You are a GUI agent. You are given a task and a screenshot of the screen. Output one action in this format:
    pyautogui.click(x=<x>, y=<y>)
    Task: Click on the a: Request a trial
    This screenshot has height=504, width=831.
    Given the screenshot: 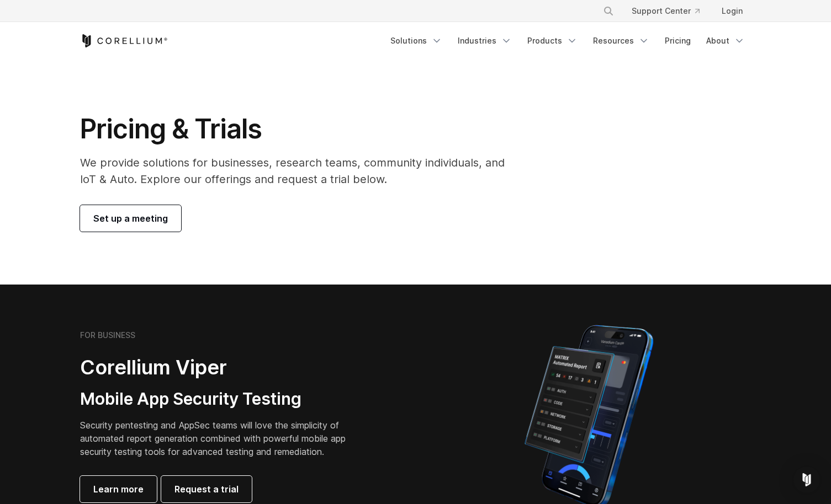 What is the action you would take?
    pyautogui.click(x=207, y=489)
    